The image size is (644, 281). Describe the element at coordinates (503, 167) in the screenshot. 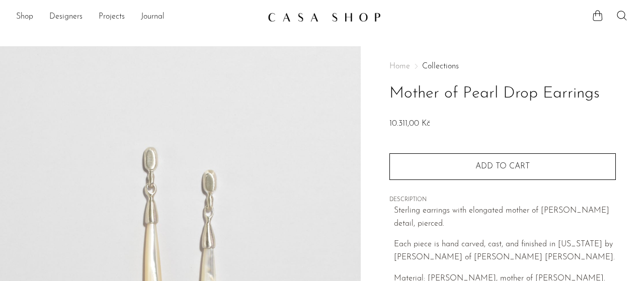

I see `span: Add to cart` at that location.